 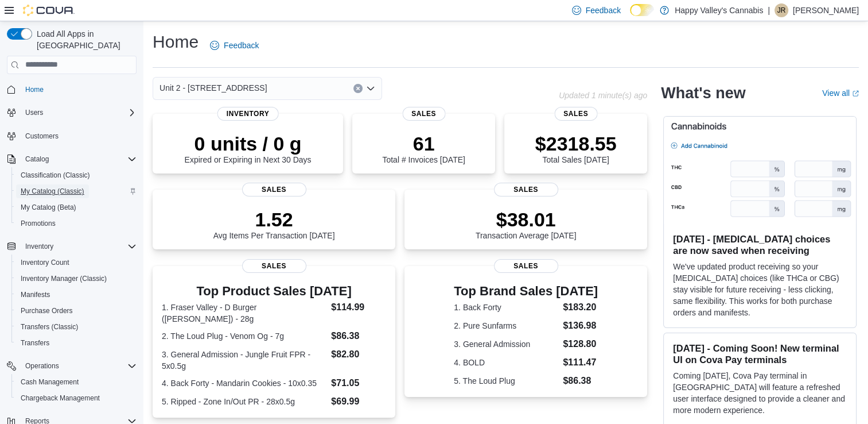 What do you see at coordinates (55, 175) in the screenshot?
I see `a: Classification (Classic)` at bounding box center [55, 175].